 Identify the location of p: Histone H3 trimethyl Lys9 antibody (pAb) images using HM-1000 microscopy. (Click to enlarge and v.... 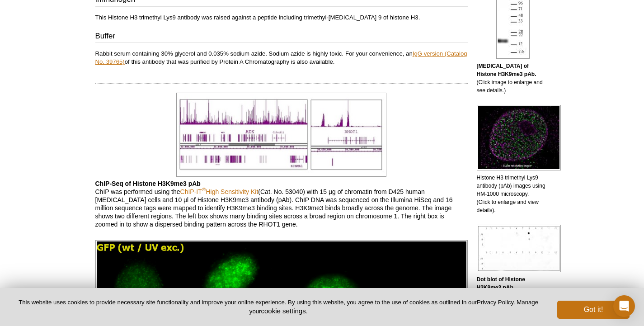
(513, 194).